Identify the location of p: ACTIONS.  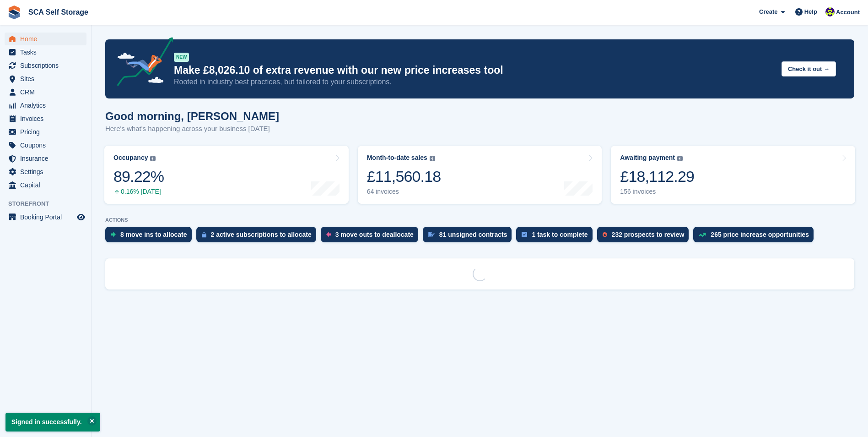
(479, 220).